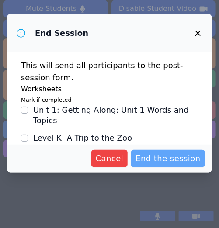  What do you see at coordinates (168, 159) in the screenshot?
I see `span: End the session` at bounding box center [168, 159].